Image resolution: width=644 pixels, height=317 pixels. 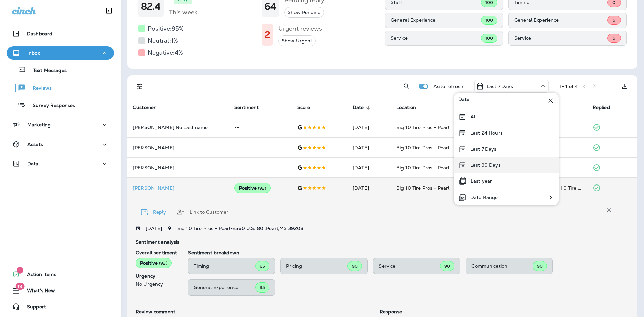 What do you see at coordinates (486, 133) in the screenshot?
I see `p: Last 24 Hours` at bounding box center [486, 133].